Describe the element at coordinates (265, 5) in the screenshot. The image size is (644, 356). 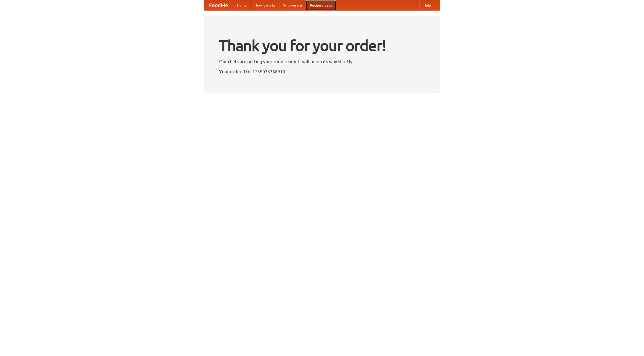
I see `a: How it works` at that location.